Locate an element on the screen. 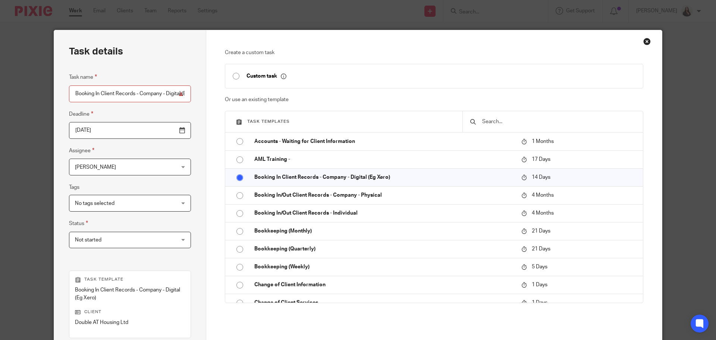 This screenshot has width=716, height=340. label: Assignee is located at coordinates (82, 150).